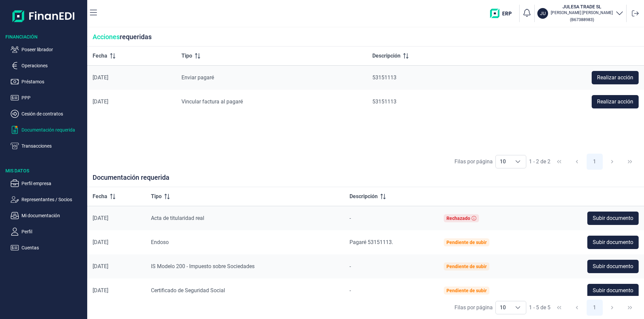 The width and height of the screenshot is (644, 319). Describe the element at coordinates (106, 37) in the screenshot. I see `span: Acciones` at that location.